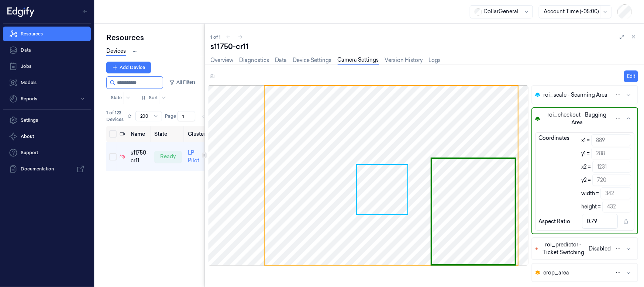 The width and height of the screenshot is (644, 287). What do you see at coordinates (585, 249) in the screenshot?
I see `button: roi_predictor - Ticket SwitchingDisabled` at bounding box center [585, 249].